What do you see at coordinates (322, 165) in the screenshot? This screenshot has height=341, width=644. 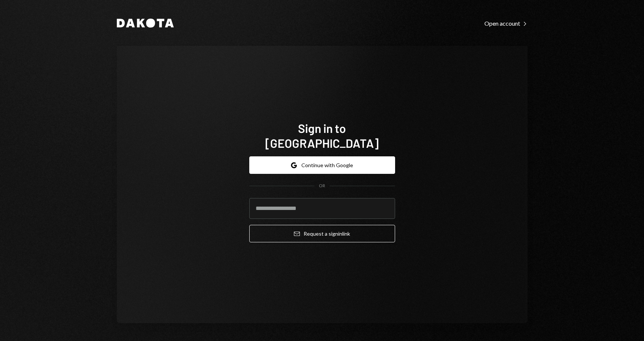 I see `button: Continue with Google` at bounding box center [322, 165].